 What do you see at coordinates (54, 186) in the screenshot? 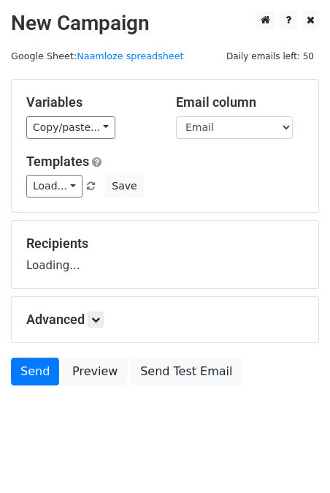
I see `a: Load...` at bounding box center [54, 186].